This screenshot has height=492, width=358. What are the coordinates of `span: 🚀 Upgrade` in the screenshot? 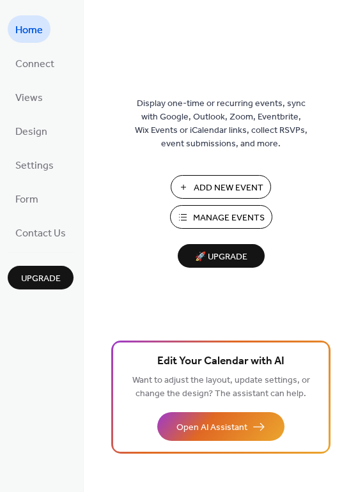 It's located at (221, 257).